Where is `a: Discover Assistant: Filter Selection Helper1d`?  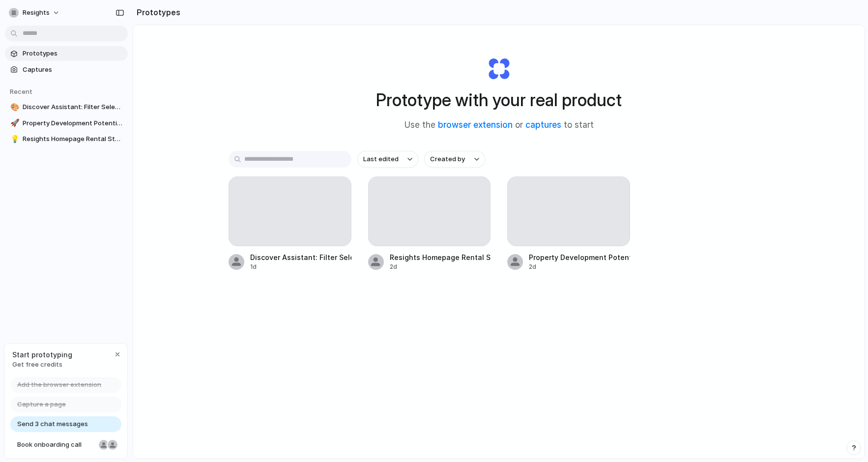
a: Discover Assistant: Filter Selection Helper1d is located at coordinates (290, 224).